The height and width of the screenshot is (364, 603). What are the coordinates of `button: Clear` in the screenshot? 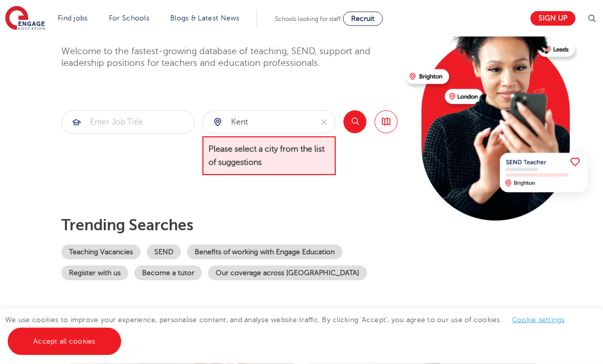 It's located at (324, 123).